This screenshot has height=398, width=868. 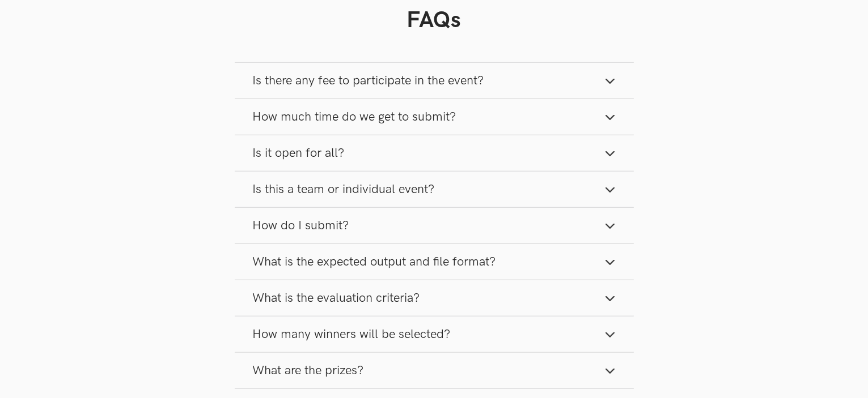 What do you see at coordinates (434, 226) in the screenshot?
I see `button: How do I submit?` at bounding box center [434, 226].